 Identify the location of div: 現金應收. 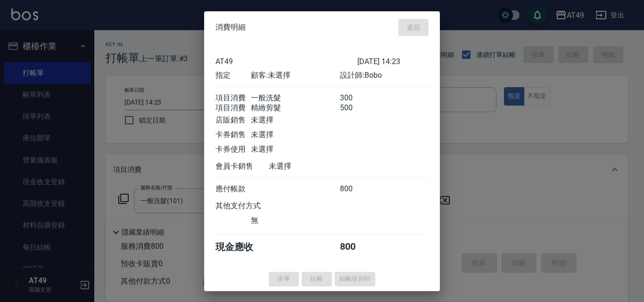
(242, 247).